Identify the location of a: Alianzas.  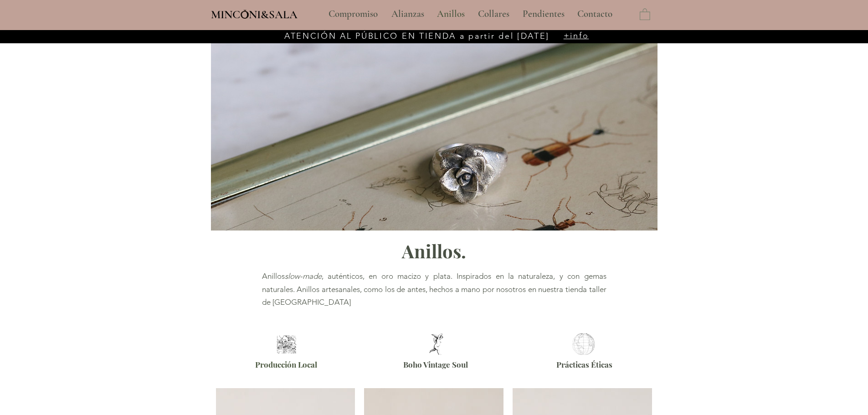
(408, 14).